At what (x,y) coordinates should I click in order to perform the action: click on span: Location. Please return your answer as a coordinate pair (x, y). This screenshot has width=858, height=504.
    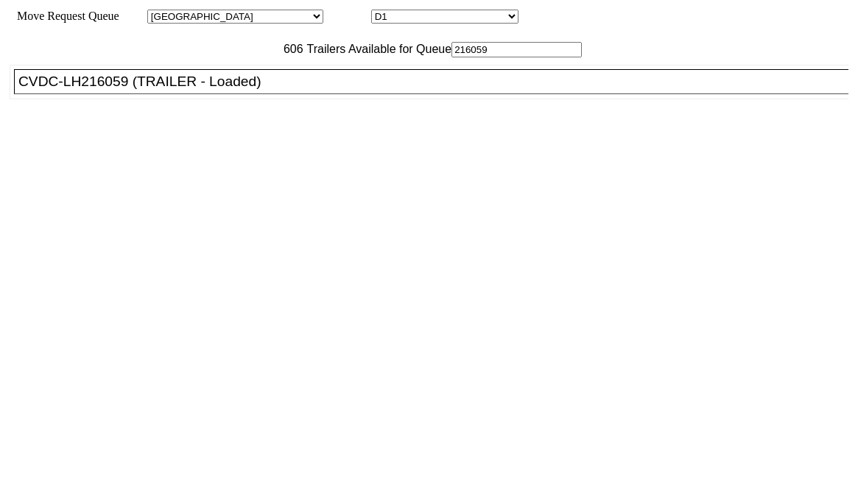
    Looking at the image, I should click on (347, 15).